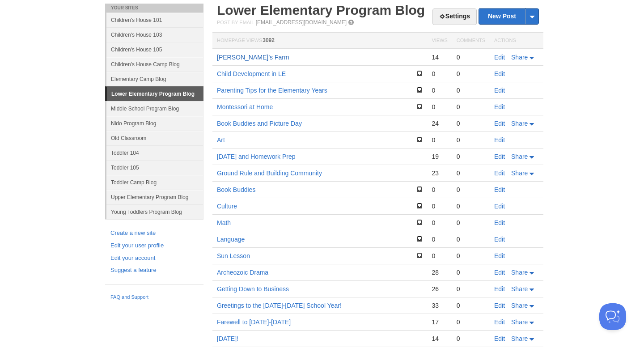 This screenshot has width=644, height=348. What do you see at coordinates (439, 157) in the screenshot?
I see `div: 19` at bounding box center [439, 157].